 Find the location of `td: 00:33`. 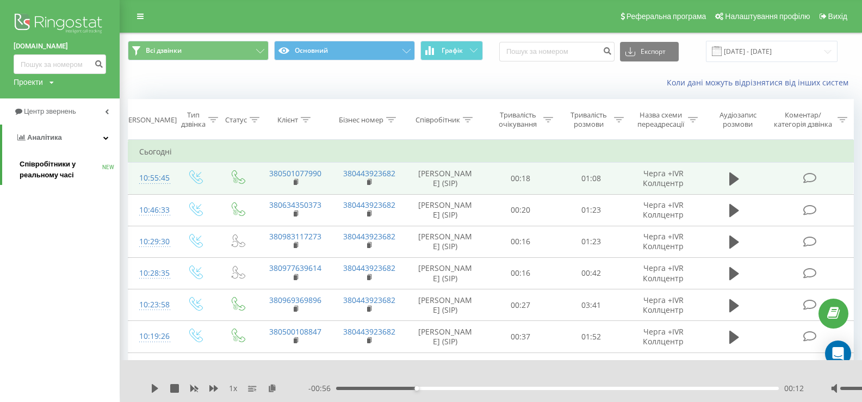

td: 00:33 is located at coordinates (520, 368).